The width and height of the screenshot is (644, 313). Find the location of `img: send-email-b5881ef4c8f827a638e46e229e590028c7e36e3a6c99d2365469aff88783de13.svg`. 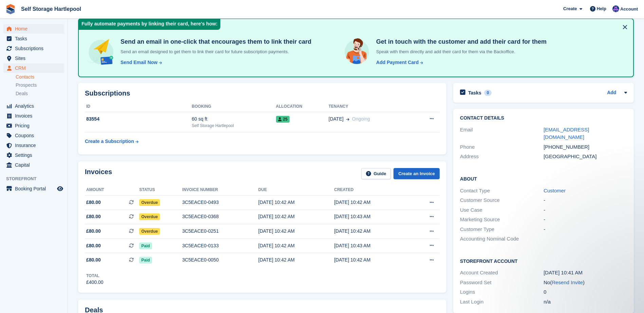

img: send-email-b5881ef4c8f827a638e46e229e590028c7e36e3a6c99d2365469aff88783de13.svg is located at coordinates (101, 52).